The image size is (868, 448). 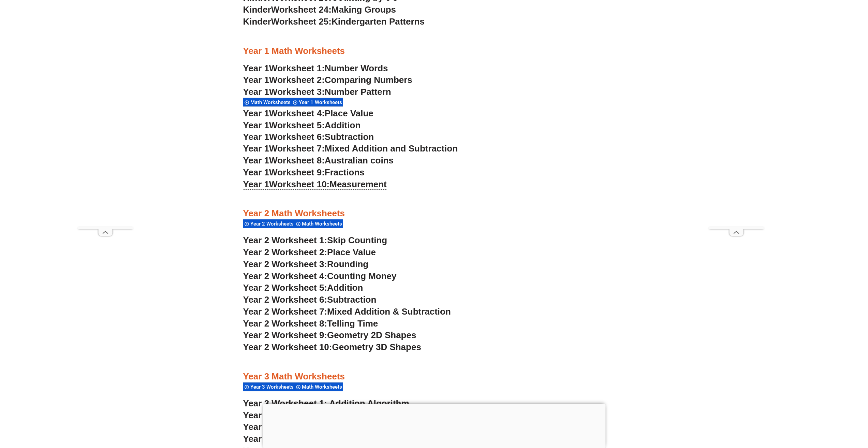 I want to click on span: Number Words, so click(x=356, y=68).